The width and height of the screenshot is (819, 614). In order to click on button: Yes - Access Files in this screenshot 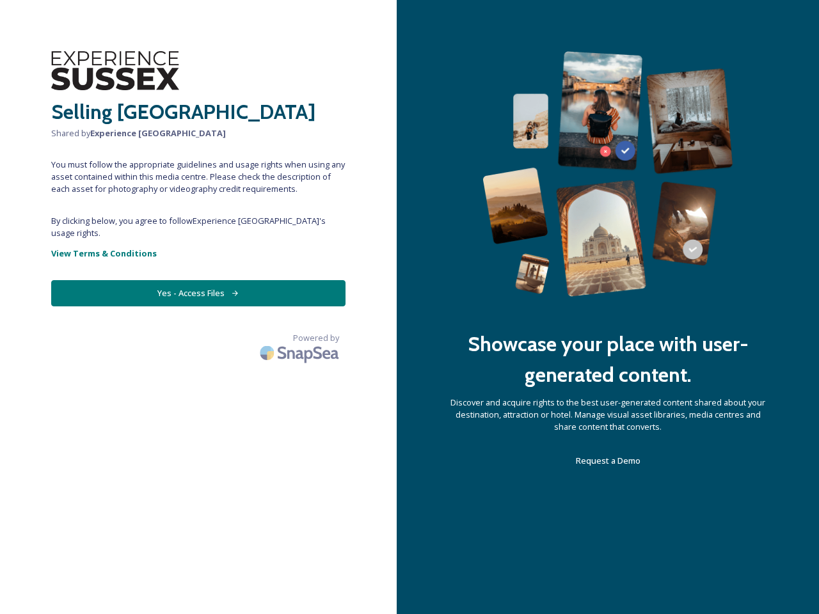, I will do `click(198, 293)`.